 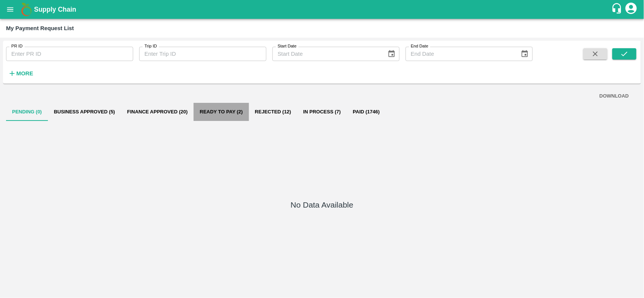 What do you see at coordinates (221, 112) in the screenshot?
I see `button: Ready To Pay (2)` at bounding box center [221, 112].